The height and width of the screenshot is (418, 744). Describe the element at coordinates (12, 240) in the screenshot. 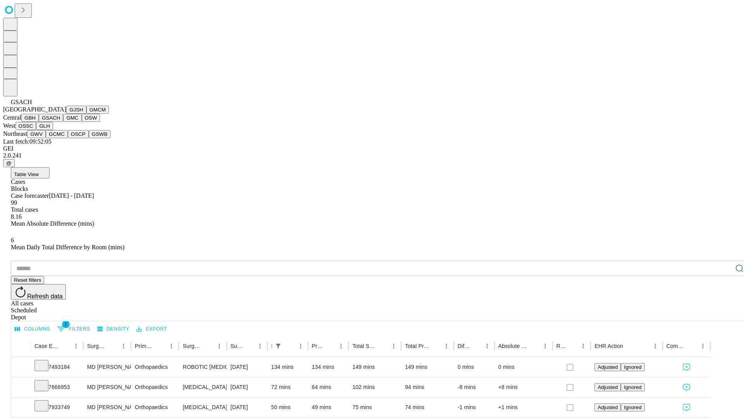

I see `span: 6` at that location.